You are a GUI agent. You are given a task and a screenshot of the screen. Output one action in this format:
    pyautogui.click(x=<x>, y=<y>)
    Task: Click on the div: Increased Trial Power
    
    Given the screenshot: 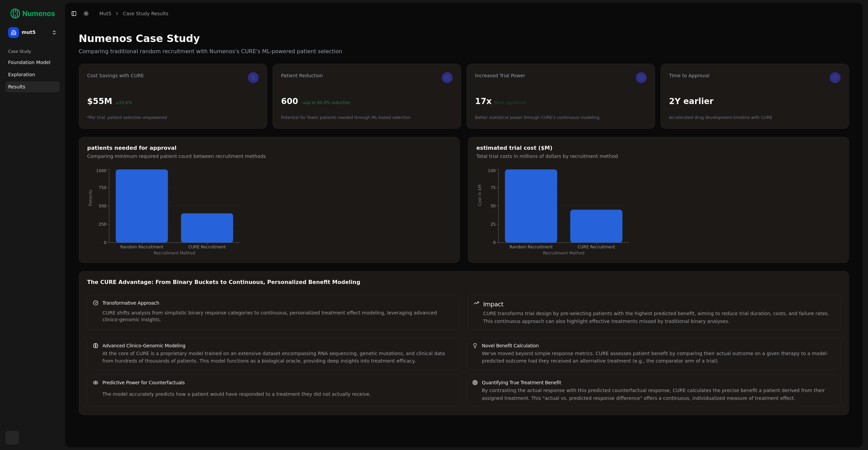 What is the action you would take?
    pyautogui.click(x=560, y=78)
    